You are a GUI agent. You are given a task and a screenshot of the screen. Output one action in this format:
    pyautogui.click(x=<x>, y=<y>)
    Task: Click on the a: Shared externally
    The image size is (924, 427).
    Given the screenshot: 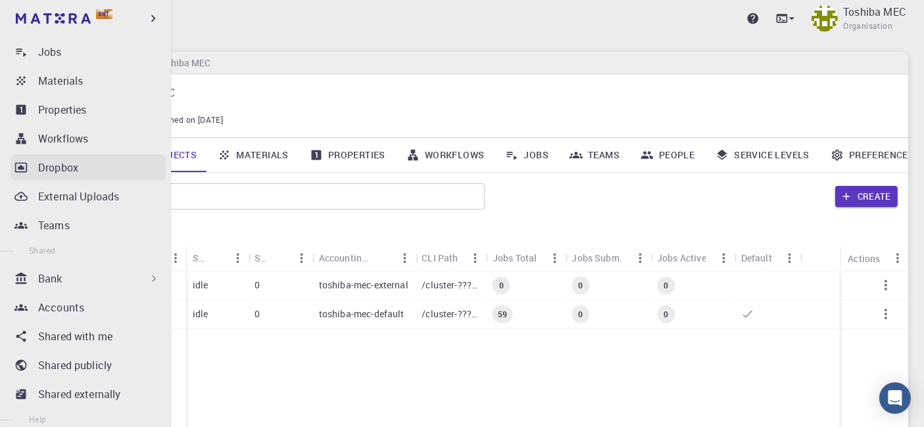 What is the action you would take?
    pyautogui.click(x=88, y=395)
    